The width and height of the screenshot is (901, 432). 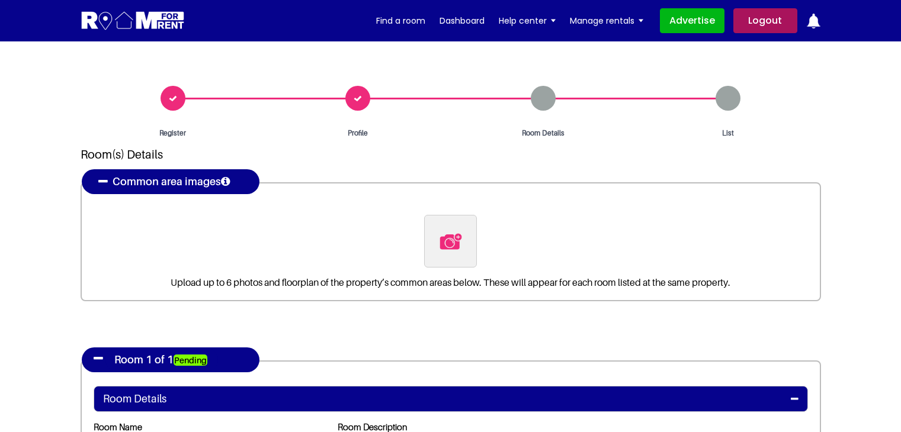 I want to click on strong: Pending, so click(x=190, y=360).